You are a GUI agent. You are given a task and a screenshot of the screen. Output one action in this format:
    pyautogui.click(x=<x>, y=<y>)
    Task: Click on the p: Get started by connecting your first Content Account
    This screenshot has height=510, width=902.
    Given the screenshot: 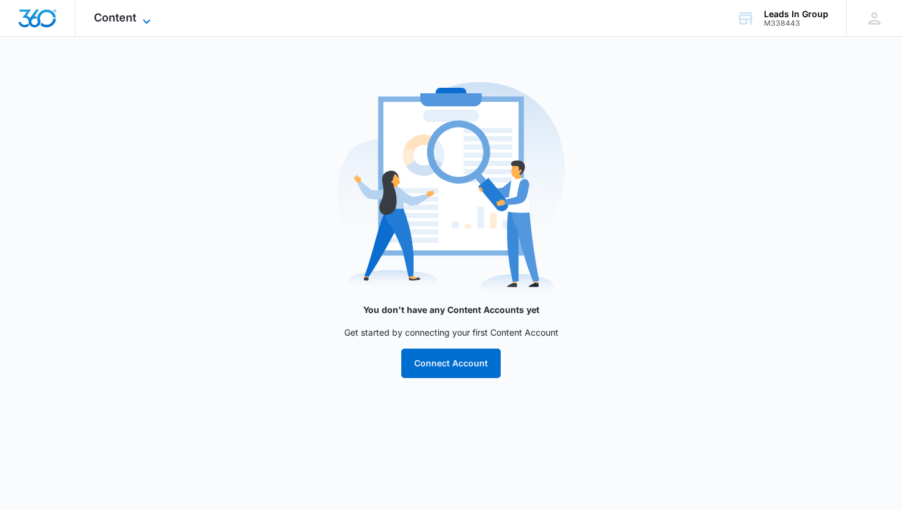 What is the action you would take?
    pyautogui.click(x=451, y=332)
    